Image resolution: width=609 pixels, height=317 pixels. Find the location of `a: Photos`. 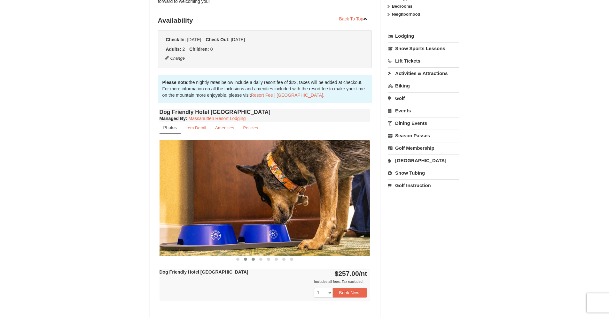

a: Photos is located at coordinates (170, 128).